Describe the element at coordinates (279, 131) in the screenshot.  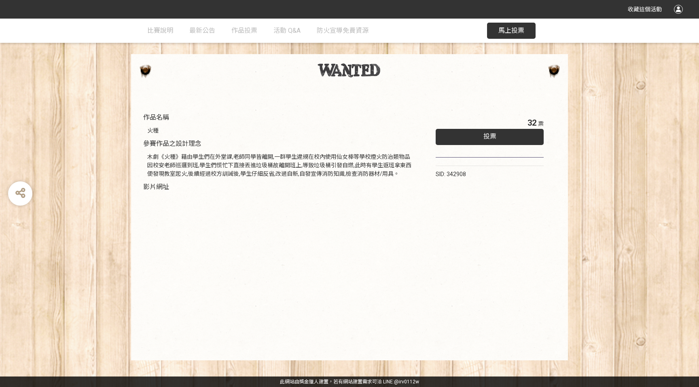
I see `div: 火種` at that location.